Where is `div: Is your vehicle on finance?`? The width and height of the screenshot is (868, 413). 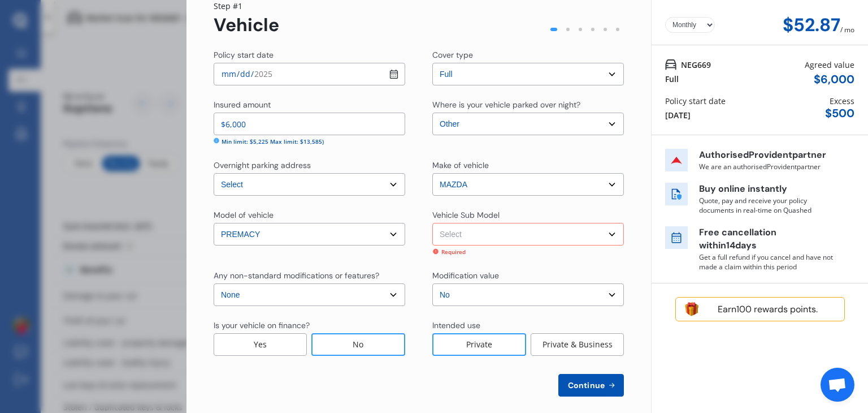
div: Is your vehicle on finance? is located at coordinates (262, 325).